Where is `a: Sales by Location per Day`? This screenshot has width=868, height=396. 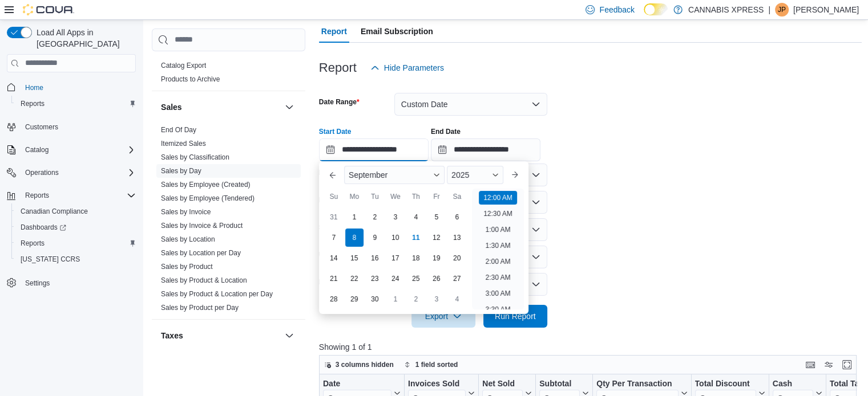
a: Sales by Location per Day is located at coordinates (201, 253).